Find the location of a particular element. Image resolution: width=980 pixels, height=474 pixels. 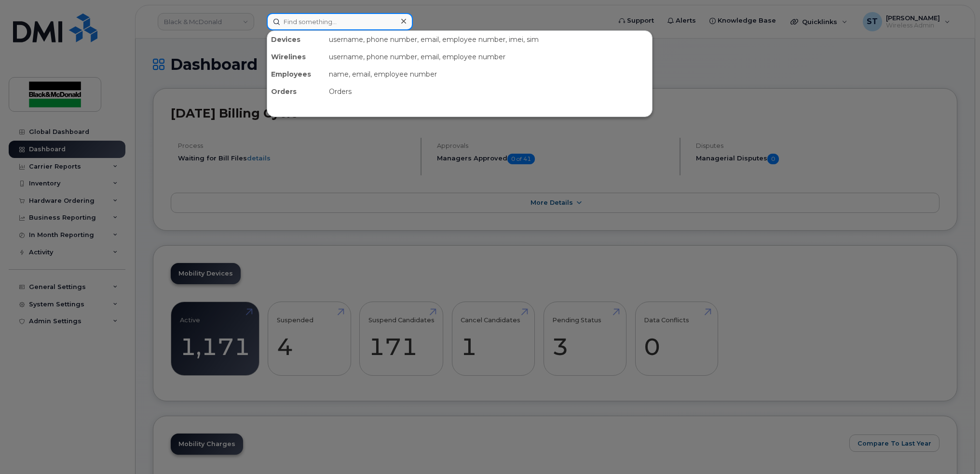

div: Employees is located at coordinates (296, 74).